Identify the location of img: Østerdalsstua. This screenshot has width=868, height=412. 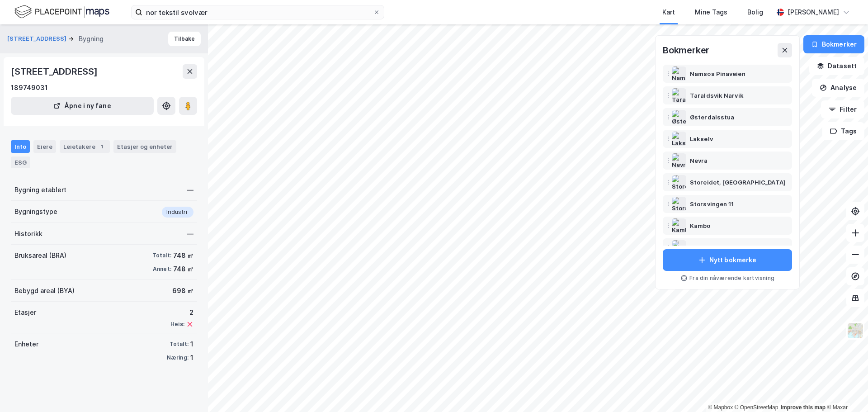
(679, 117).